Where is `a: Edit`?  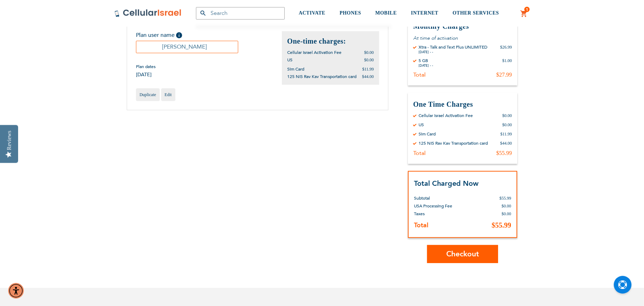
a: Edit is located at coordinates (169, 95).